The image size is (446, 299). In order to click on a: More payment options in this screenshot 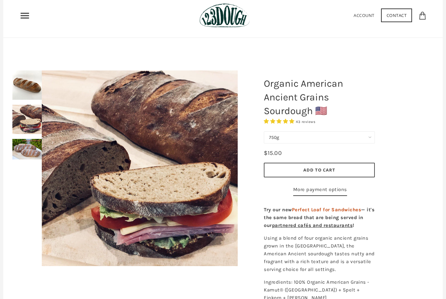, I will do `click(320, 191)`.